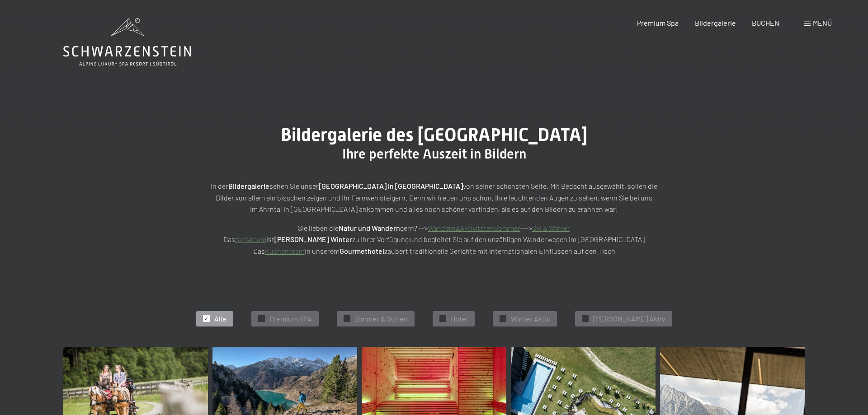 The width and height of the screenshot is (868, 415). What do you see at coordinates (251, 239) in the screenshot?
I see `a: Aktivteam` at bounding box center [251, 239].